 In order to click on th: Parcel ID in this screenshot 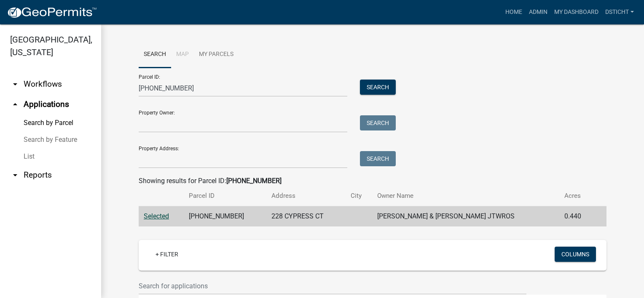, I will do `click(225, 196)`.